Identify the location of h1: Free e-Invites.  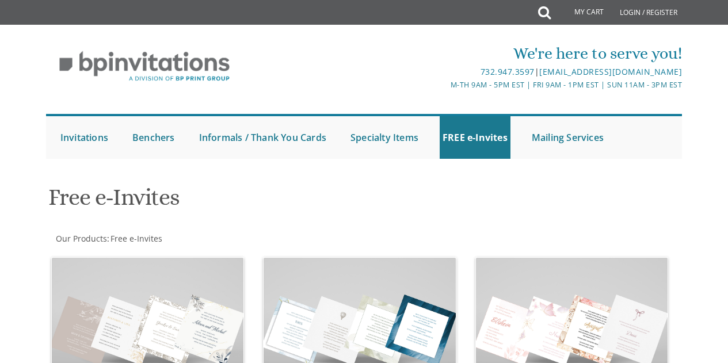
(256, 201).